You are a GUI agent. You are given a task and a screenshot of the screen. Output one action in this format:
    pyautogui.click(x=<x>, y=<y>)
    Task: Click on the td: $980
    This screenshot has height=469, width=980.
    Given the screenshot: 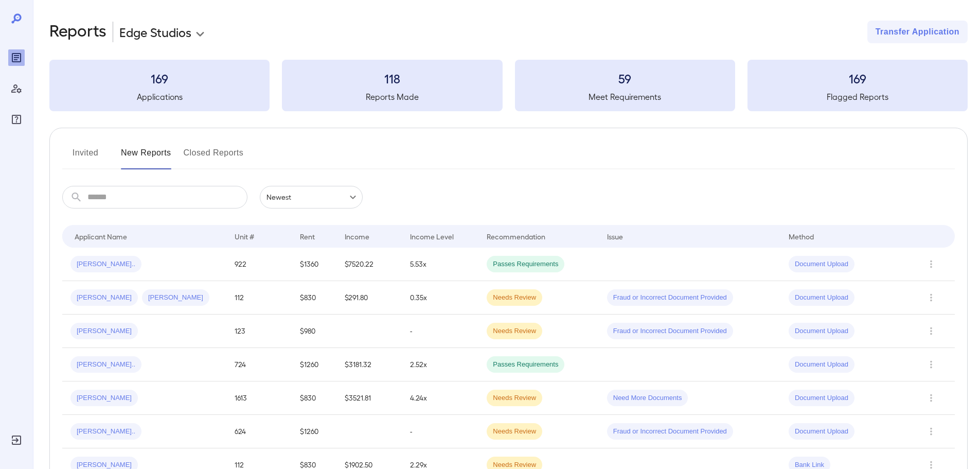 What is the action you would take?
    pyautogui.click(x=314, y=331)
    